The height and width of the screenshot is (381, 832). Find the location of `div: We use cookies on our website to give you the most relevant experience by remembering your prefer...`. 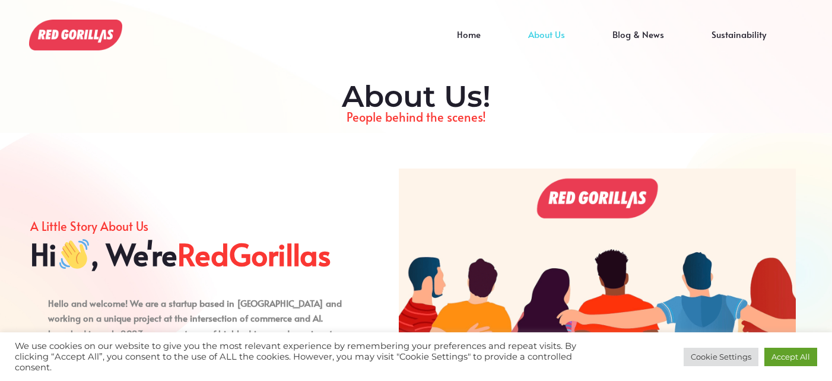

div: We use cookies on our website to give you the most relevant experience by remembering your prefer... is located at coordinates (295, 357).